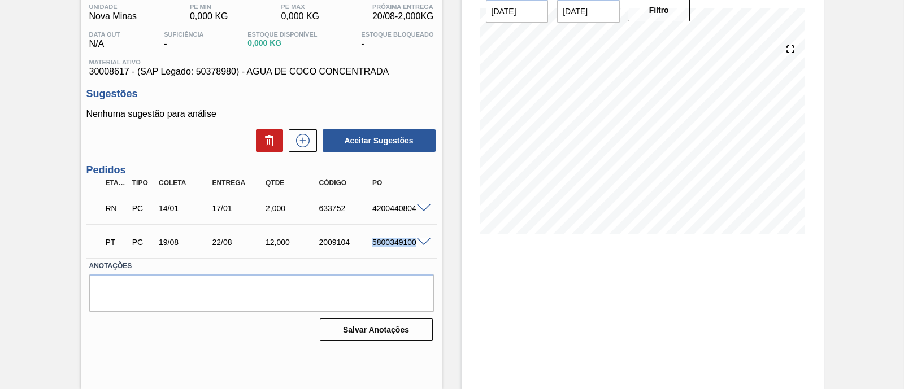 The height and width of the screenshot is (389, 904). What do you see at coordinates (116, 242) in the screenshot?
I see `p: PT` at bounding box center [116, 242].